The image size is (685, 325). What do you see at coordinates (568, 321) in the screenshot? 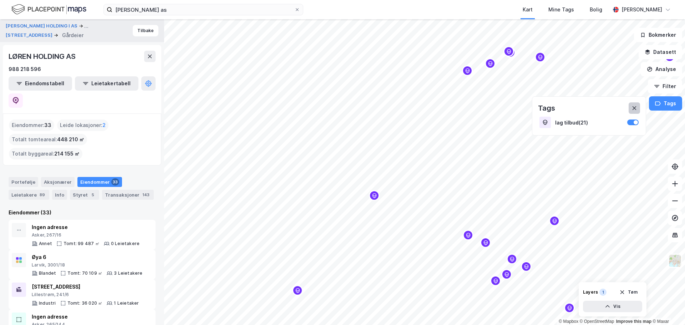
I see `a: Mapbox` at bounding box center [568, 321].